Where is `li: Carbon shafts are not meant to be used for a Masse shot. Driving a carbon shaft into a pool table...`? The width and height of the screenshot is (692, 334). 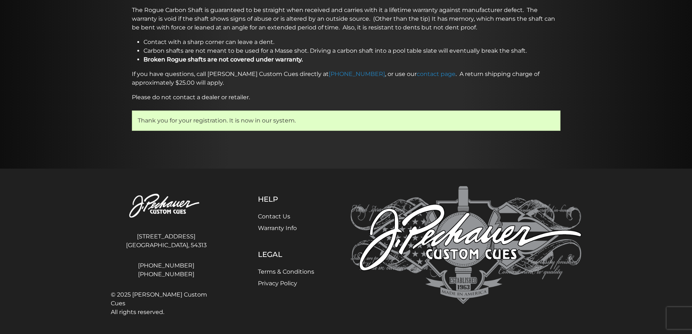 li: Carbon shafts are not meant to be used for a Masse shot. Driving a carbon shaft into a pool table... is located at coordinates (352, 51).